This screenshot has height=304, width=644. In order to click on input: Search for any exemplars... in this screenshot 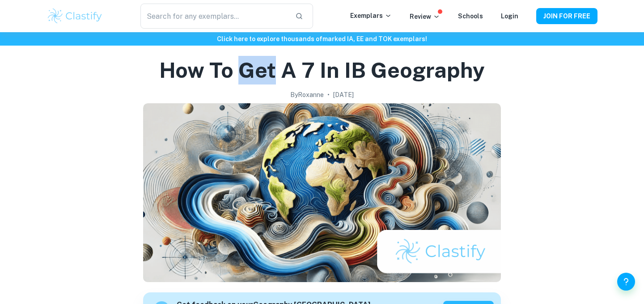, I will do `click(214, 16)`.